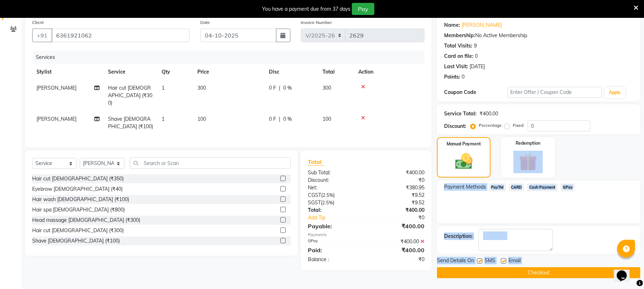 The image size is (644, 289). Describe the element at coordinates (121, 35) in the screenshot. I see `input: Search by Name/Mobile/Email/Code` at that location.